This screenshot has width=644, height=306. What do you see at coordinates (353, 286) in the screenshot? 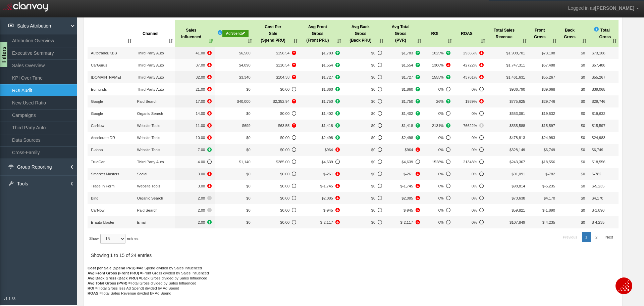
I see `p: Ad Spend divided by Sales Influenced Front Gross divided by Sales Influenced Back Gross divided b...` at bounding box center [353, 286].